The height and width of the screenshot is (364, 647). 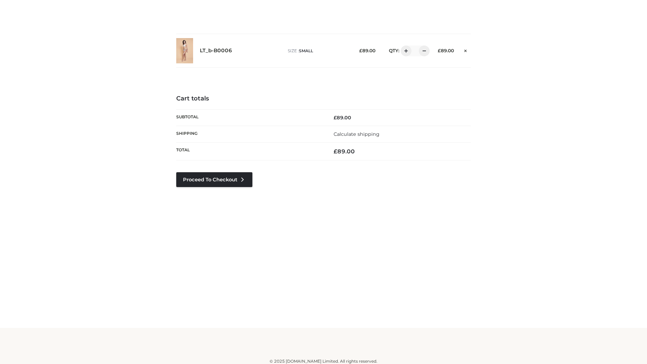 I want to click on th: Shipping, so click(x=250, y=134).